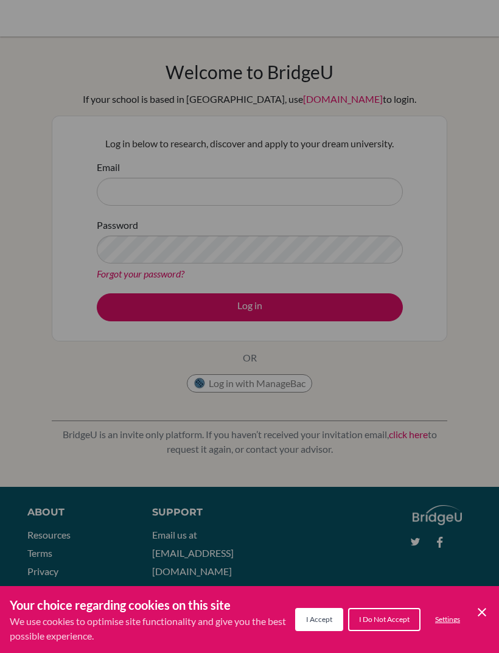 The height and width of the screenshot is (653, 499). What do you see at coordinates (384, 619) in the screenshot?
I see `span: I Do Not Accept` at bounding box center [384, 619].